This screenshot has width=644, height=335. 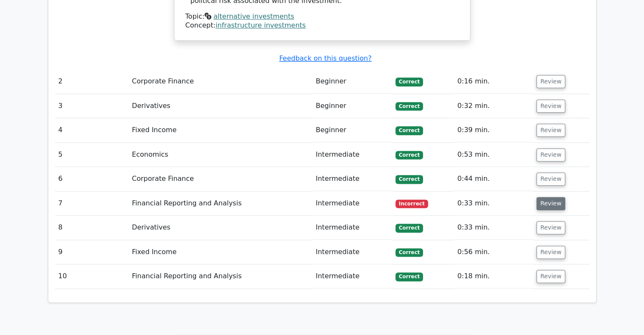 I want to click on td: 5, so click(x=92, y=154).